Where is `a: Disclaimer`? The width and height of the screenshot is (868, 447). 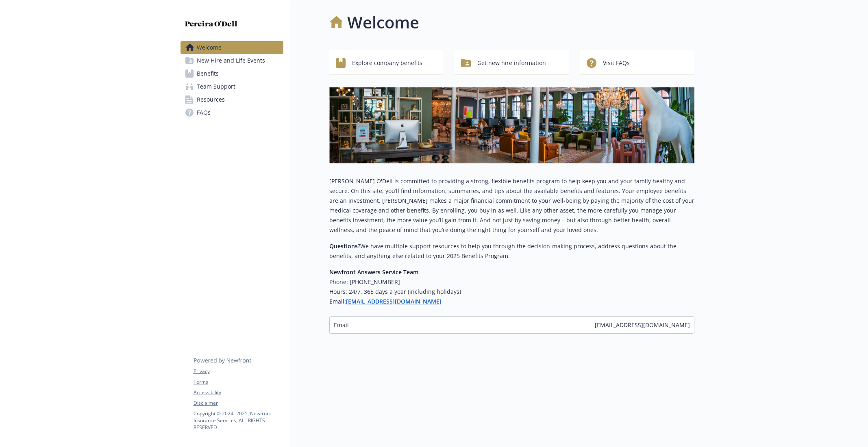
a: Disclaimer is located at coordinates (238, 403).